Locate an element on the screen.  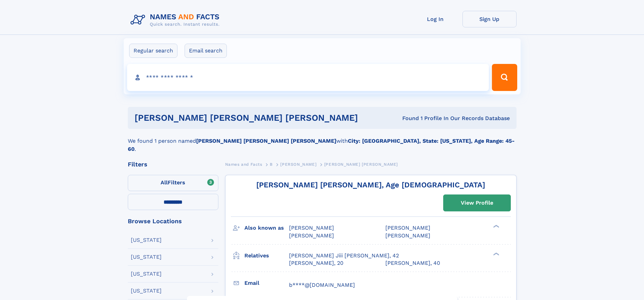
a: Sign Up is located at coordinates (489, 19).